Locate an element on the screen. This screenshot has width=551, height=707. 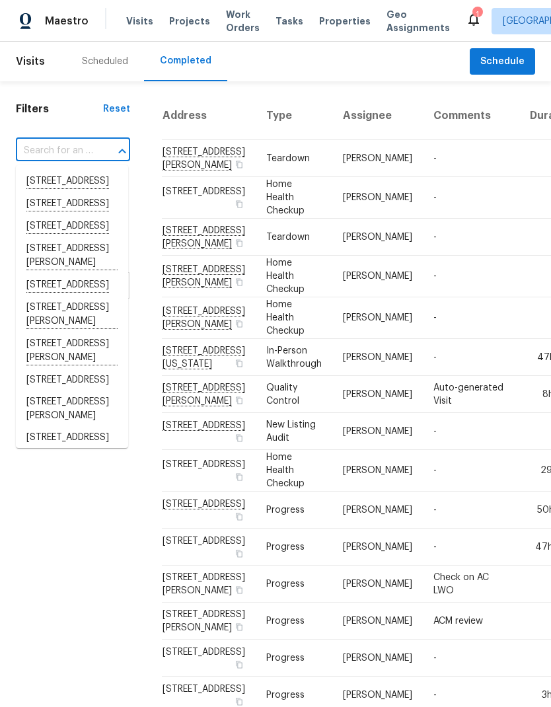
button: Close is located at coordinates (122, 151).